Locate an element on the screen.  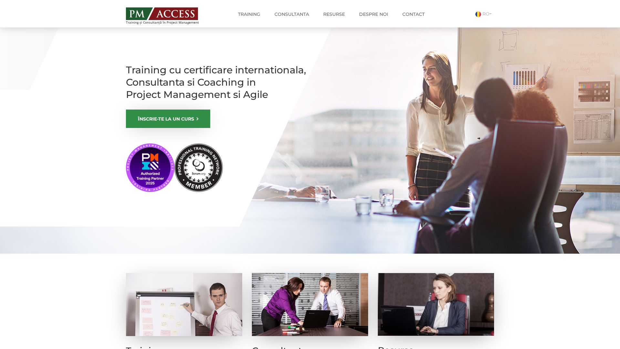
span: Training și Consultanță în Project Management is located at coordinates (168, 22).